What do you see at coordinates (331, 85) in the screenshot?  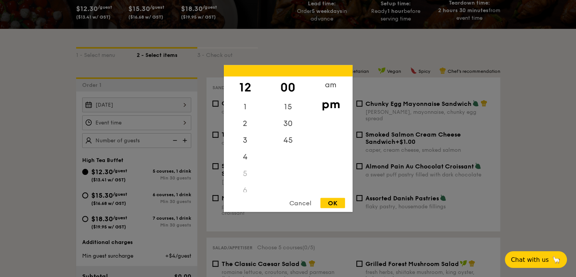 I see `div: am` at bounding box center [331, 85].